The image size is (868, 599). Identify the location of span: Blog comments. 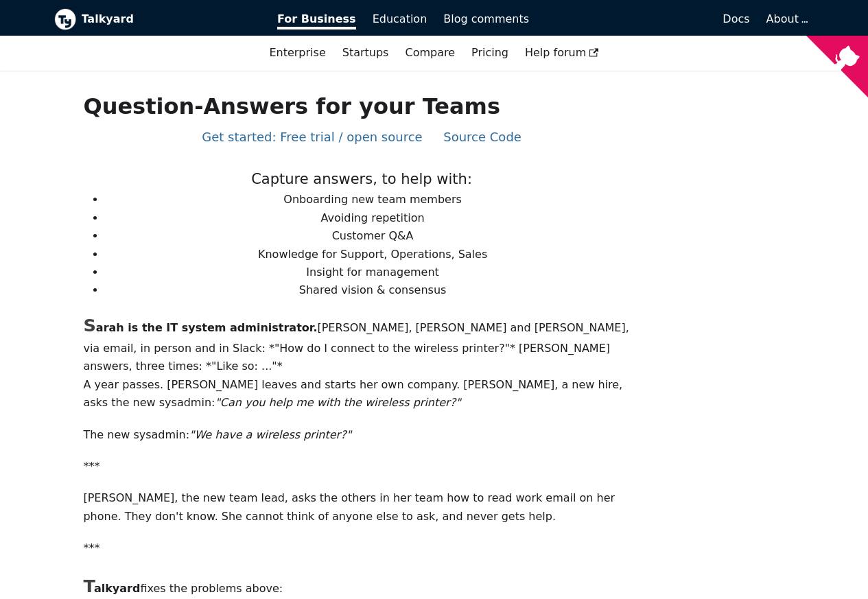
(486, 19).